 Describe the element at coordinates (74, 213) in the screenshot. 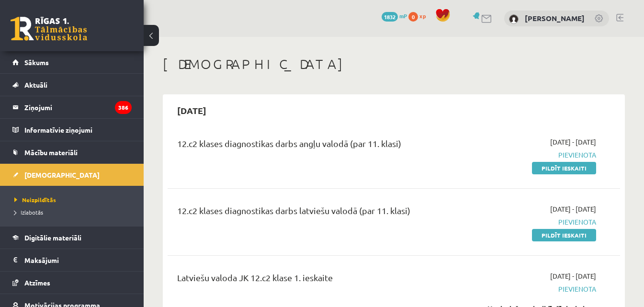

I see `a: Izlabotās` at that location.